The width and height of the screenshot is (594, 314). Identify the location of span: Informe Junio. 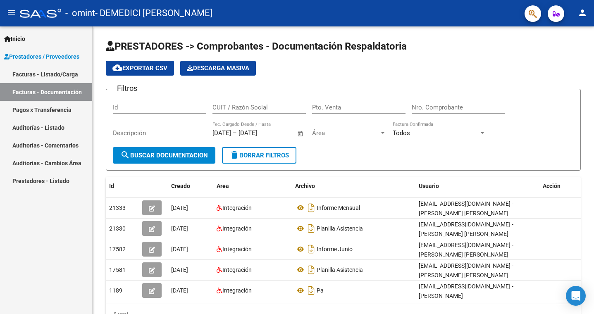
(335, 249).